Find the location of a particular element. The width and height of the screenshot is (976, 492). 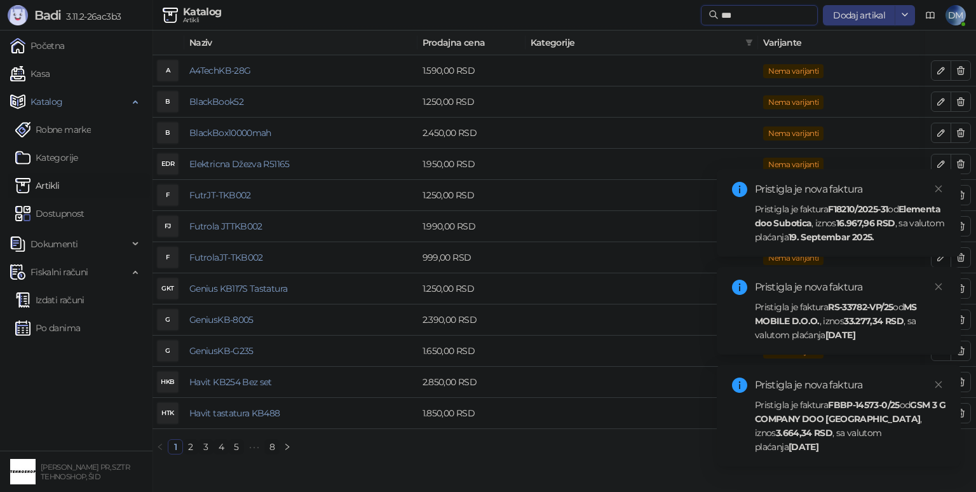

a: FutrolaJT-TKB002 is located at coordinates (226, 257).